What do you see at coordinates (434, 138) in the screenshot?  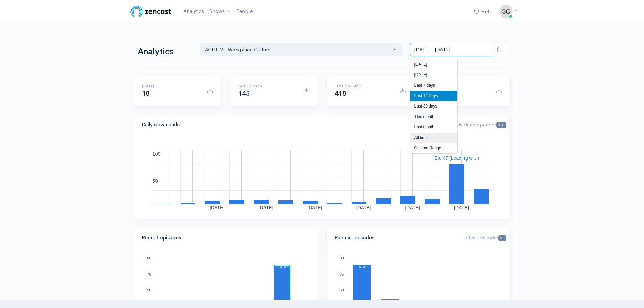 I see `li: All time` at bounding box center [434, 138].